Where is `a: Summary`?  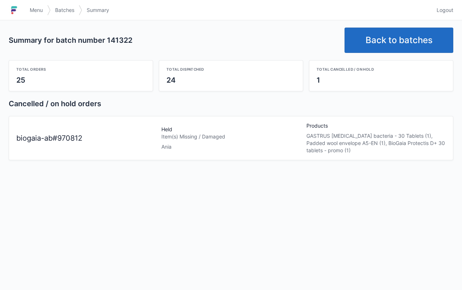 a: Summary is located at coordinates (98, 10).